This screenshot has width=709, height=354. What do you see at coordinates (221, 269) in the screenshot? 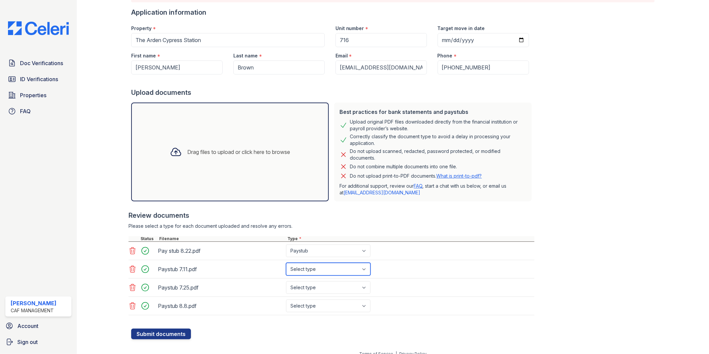
I see `div: Paystub 7.11.pdf` at bounding box center [221, 269].